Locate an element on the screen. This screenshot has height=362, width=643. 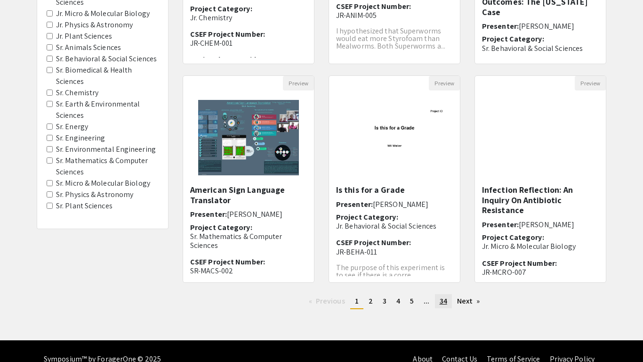
p: SR-MACS-002 is located at coordinates (249, 270).